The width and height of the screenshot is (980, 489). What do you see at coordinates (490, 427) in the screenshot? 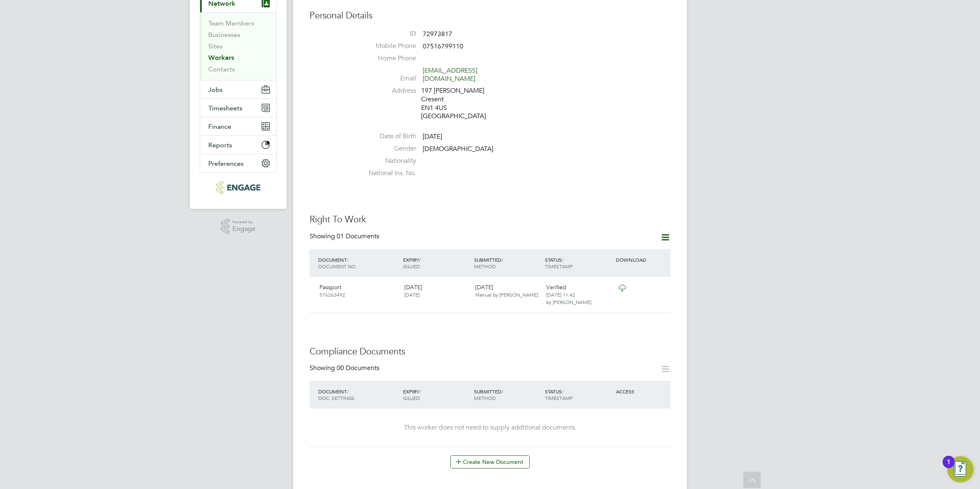
I see `div: This worker does not need to supply additional documents.` at bounding box center [490, 427].